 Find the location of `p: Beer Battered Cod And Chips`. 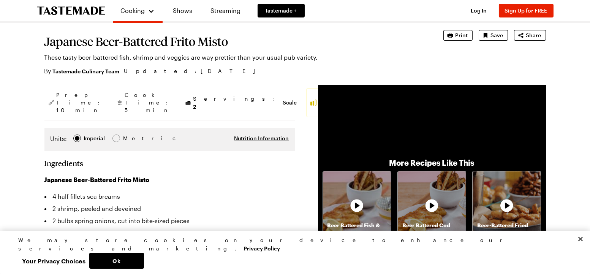

p: Beer Battered Cod And Chips is located at coordinates (432, 229).